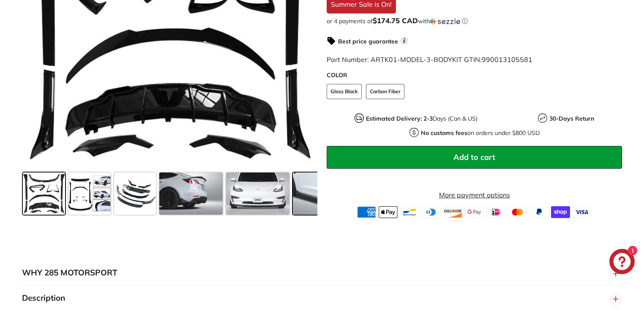 The height and width of the screenshot is (310, 644). Describe the element at coordinates (453, 212) in the screenshot. I see `img: discover` at that location.